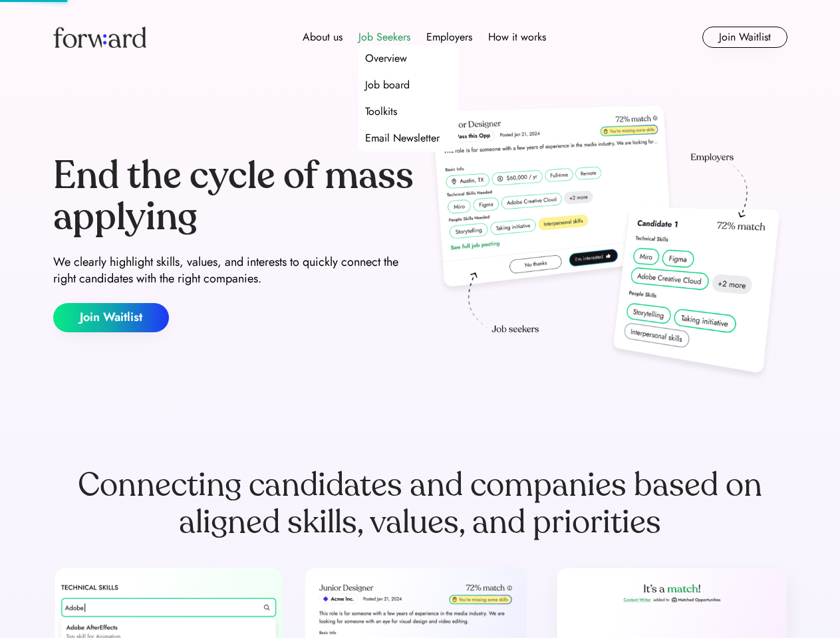  Describe the element at coordinates (607, 244) in the screenshot. I see `img: hero-image.png` at that location.